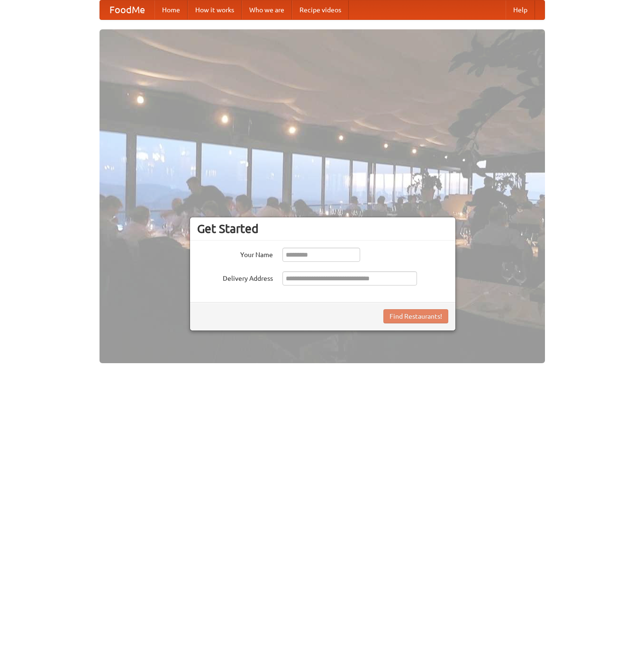 The width and height of the screenshot is (644, 670). Describe the element at coordinates (235, 277) in the screenshot. I see `label: Delivery Address` at that location.